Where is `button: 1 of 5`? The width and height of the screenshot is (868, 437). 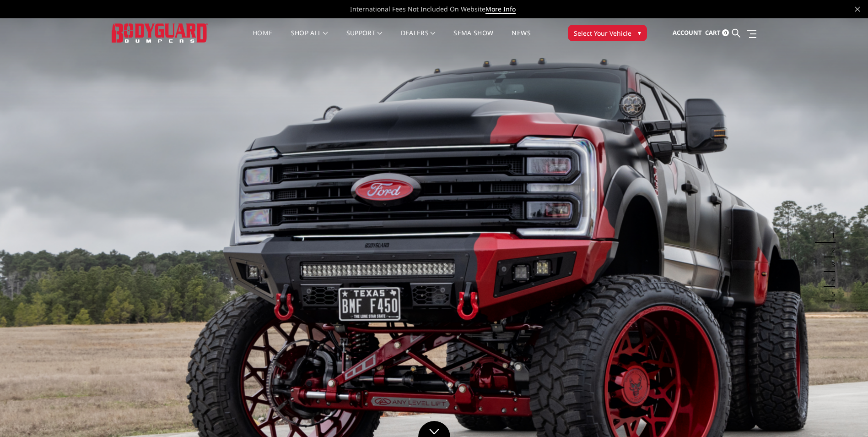 button: 1 of 5 is located at coordinates (830, 235).